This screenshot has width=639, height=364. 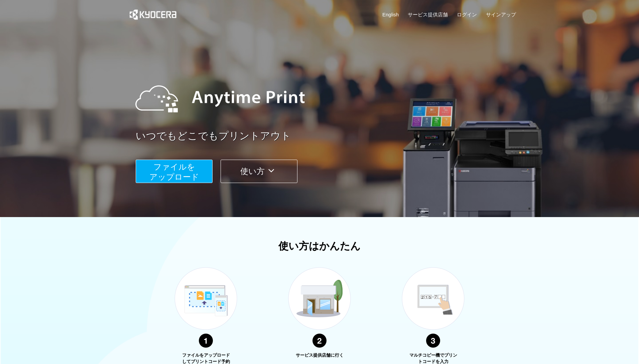 What do you see at coordinates (467, 14) in the screenshot?
I see `a: ログイン` at bounding box center [467, 14].